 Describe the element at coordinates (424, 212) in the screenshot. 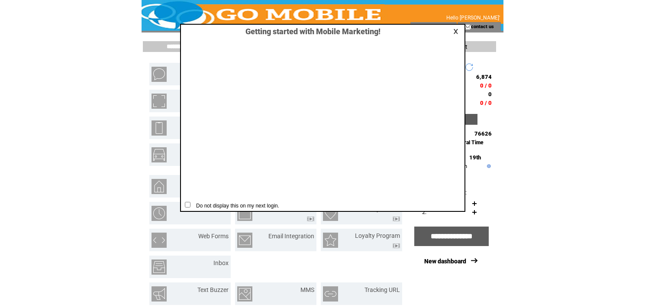

I see `span: 2.` at that location.